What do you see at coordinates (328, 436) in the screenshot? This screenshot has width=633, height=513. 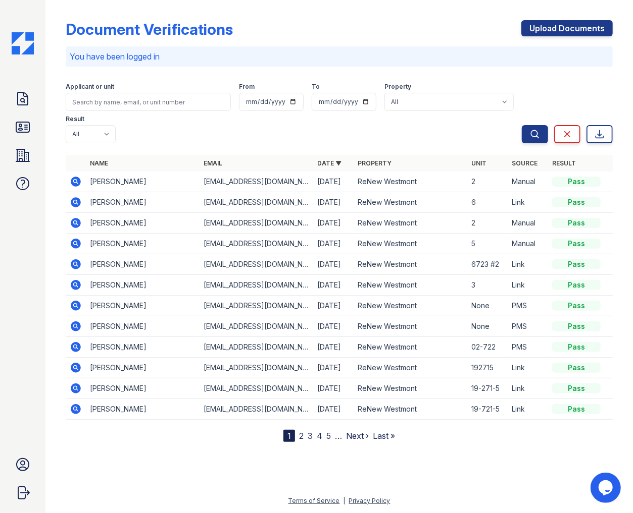 I see `a: 5` at bounding box center [328, 436].